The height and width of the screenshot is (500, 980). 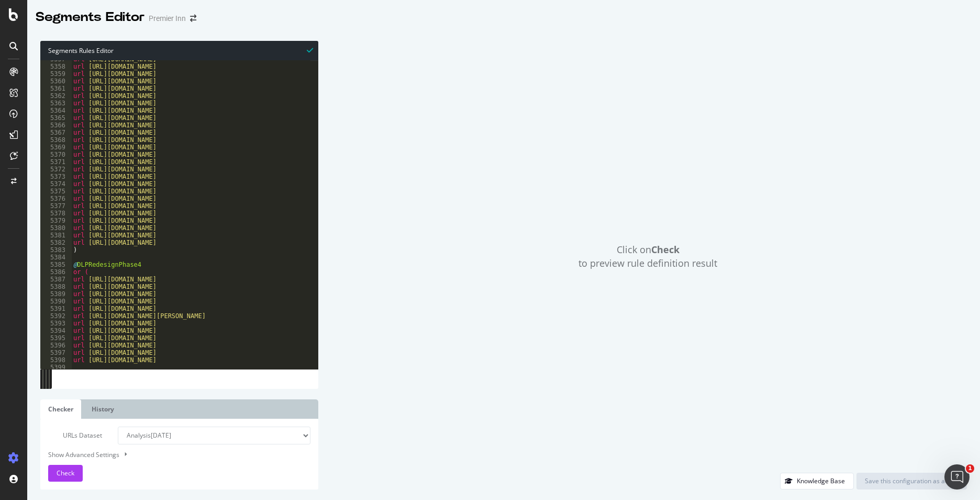 What do you see at coordinates (56, 236) in the screenshot?
I see `div: 5381` at bounding box center [56, 236].